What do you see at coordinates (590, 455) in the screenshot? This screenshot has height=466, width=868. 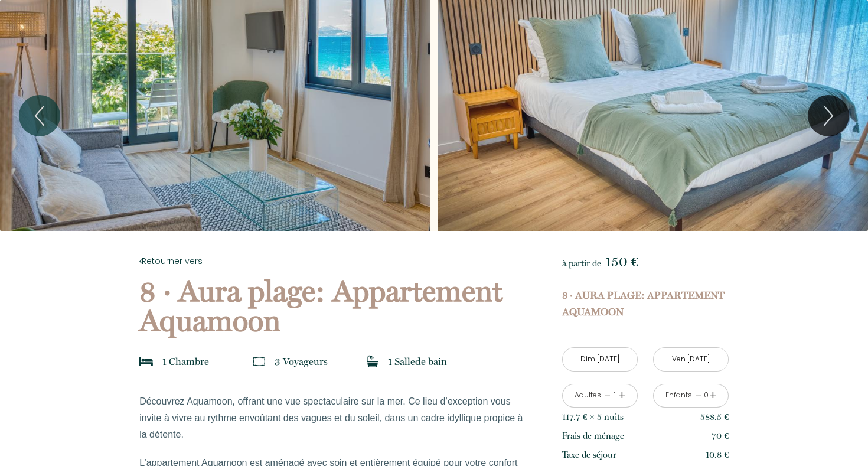 I see `p: Taxe de séjour` at bounding box center [590, 455].